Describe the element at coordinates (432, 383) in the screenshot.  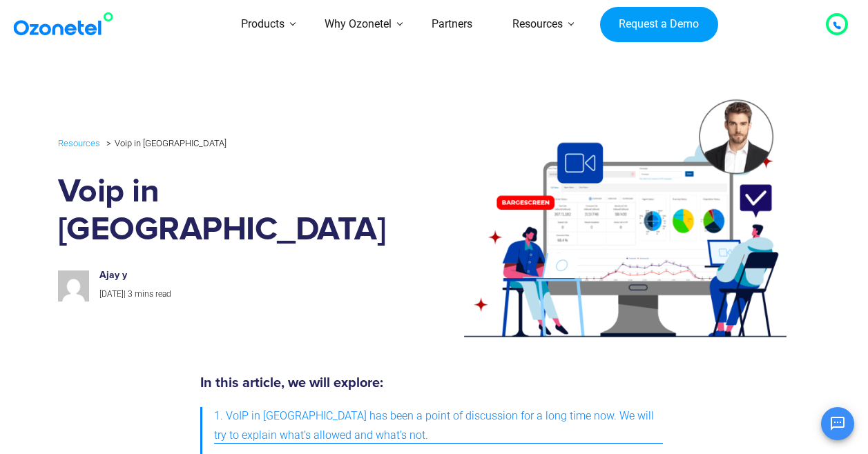
I see `h5: In this article, we will explore:` at that location.